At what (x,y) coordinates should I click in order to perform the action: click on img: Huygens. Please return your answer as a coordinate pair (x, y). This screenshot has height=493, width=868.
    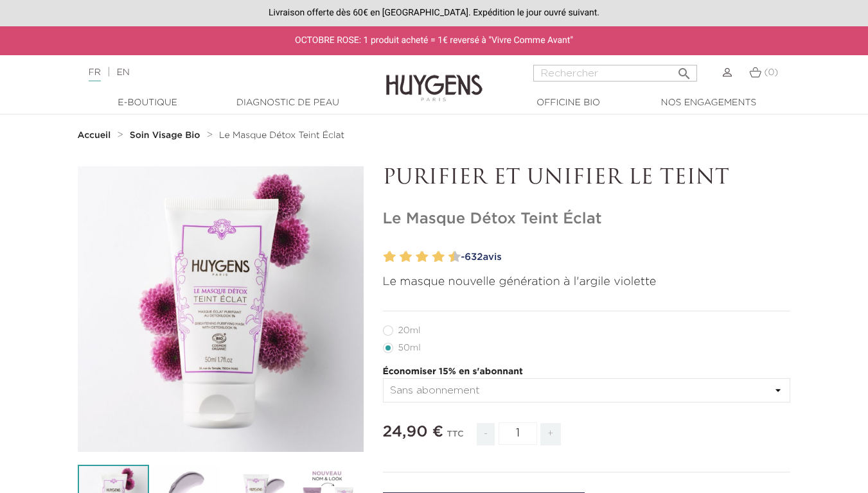
    Looking at the image, I should click on (434, 78).